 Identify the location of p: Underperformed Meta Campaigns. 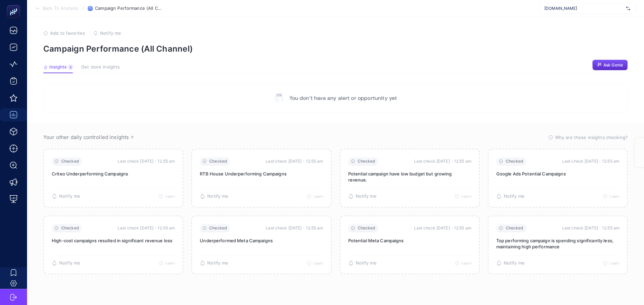
(261, 241).